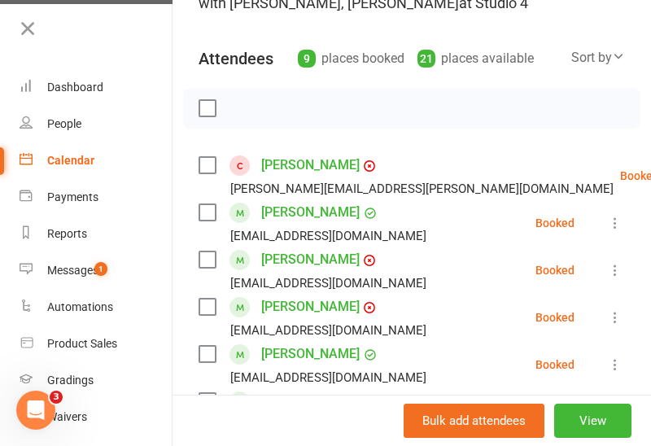  What do you see at coordinates (427, 59) in the screenshot?
I see `div: 21` at bounding box center [427, 59].